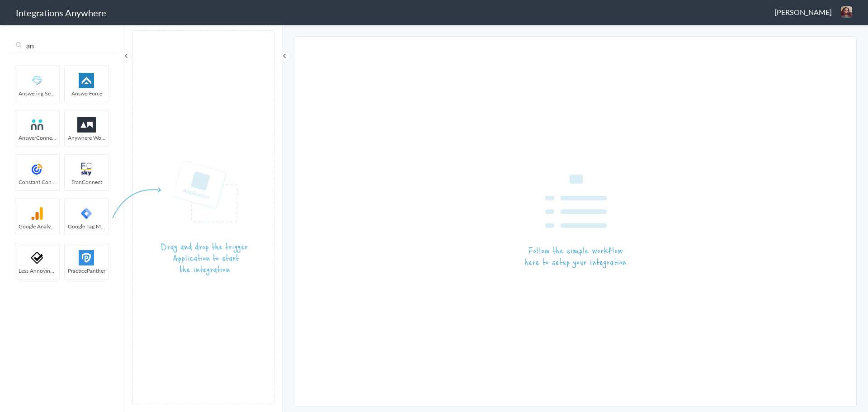 This screenshot has width=868, height=412. I want to click on span: AnswerConnect, so click(37, 137).